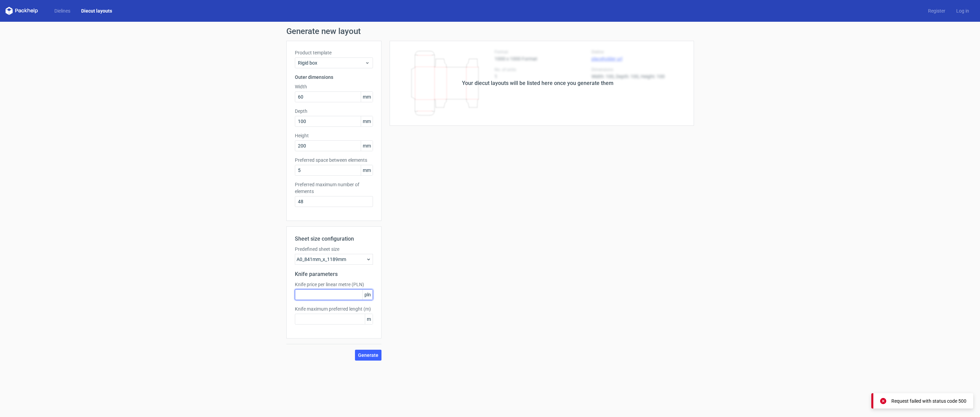  Describe the element at coordinates (334, 53) in the screenshot. I see `label: Product template` at that location.